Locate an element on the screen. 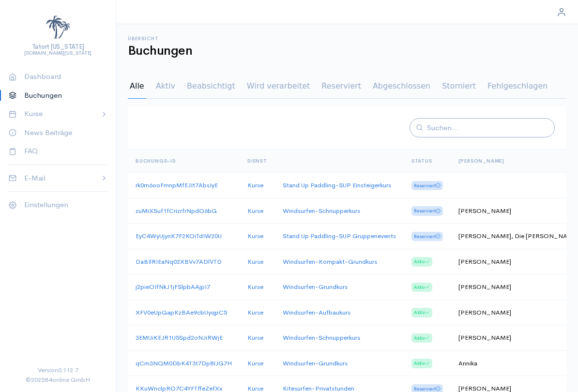 The image size is (578, 392). p: FAQ is located at coordinates (62, 151).